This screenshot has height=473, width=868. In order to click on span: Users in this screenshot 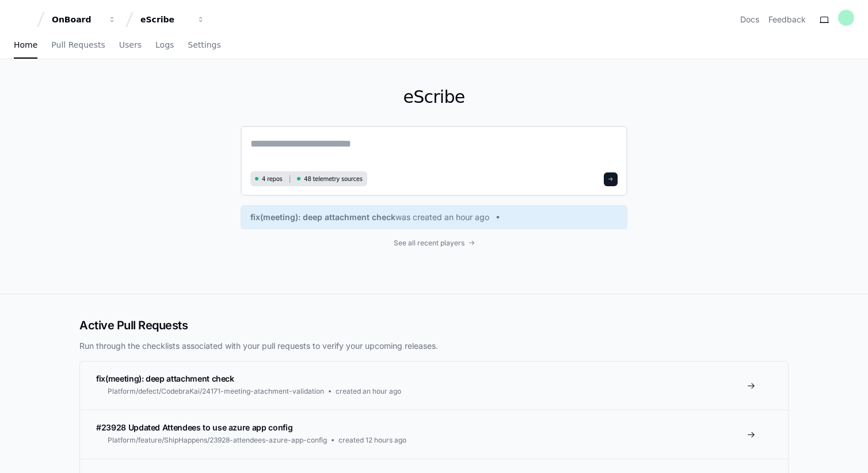, I will do `click(130, 45)`.